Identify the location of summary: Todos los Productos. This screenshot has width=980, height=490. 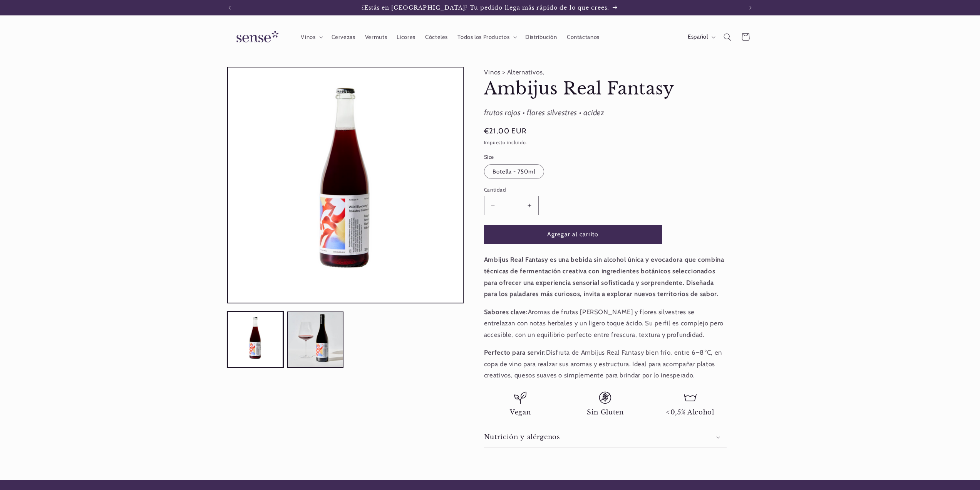
(487, 37).